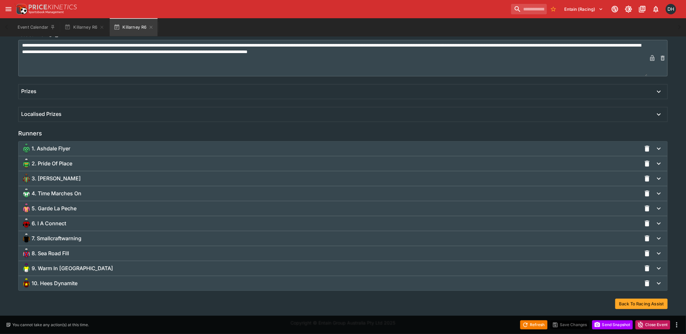 The image size is (686, 334). I want to click on button: David Howard, so click(671, 9).